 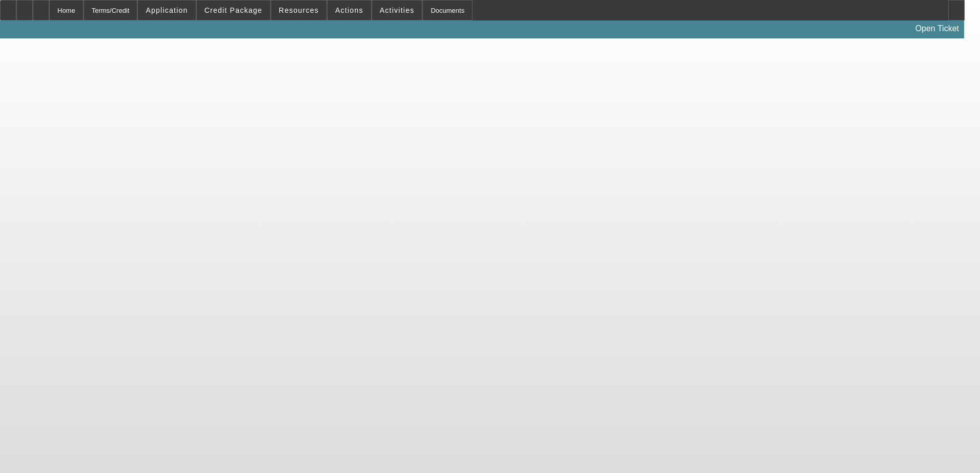 What do you see at coordinates (397, 10) in the screenshot?
I see `button: Activities` at bounding box center [397, 10].